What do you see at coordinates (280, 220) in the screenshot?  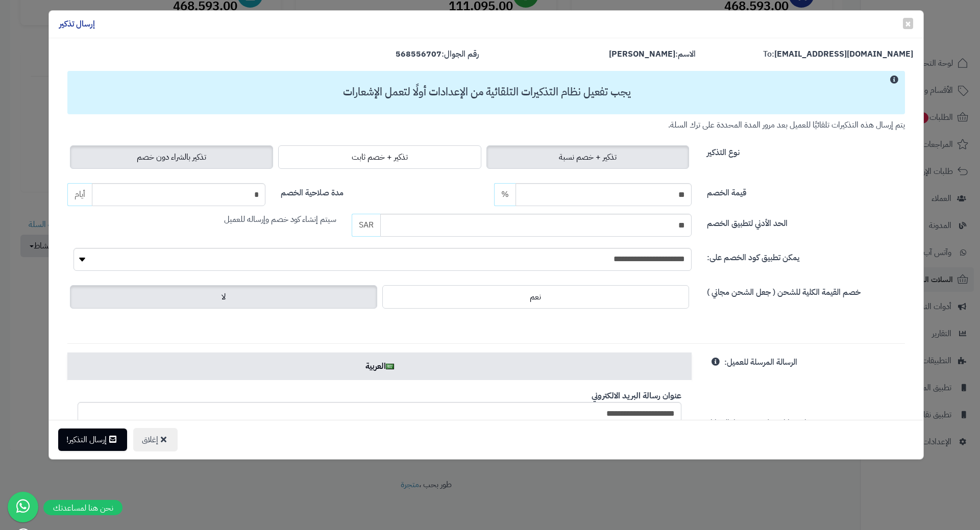 I see `span: سيتم إنشاء كود خصم وإرساله للعميل` at bounding box center [280, 220].